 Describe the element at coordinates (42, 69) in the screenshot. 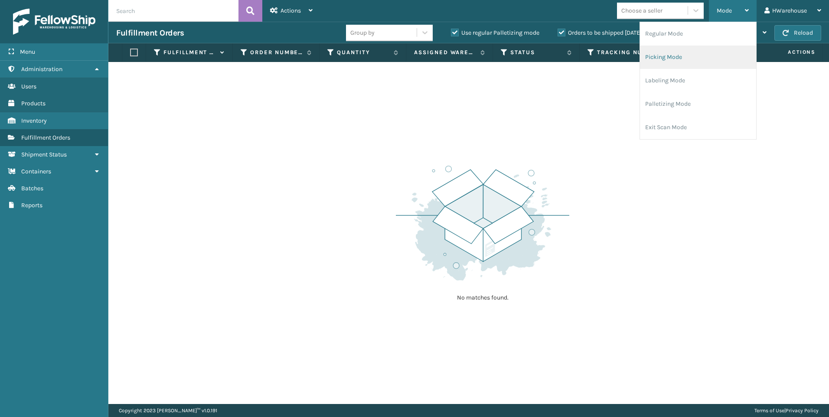

I see `span: Administration` at that location.